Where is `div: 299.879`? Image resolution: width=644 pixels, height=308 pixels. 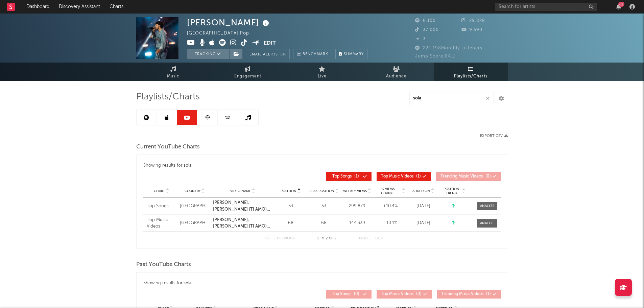 div: 299.879 is located at coordinates (357, 206).